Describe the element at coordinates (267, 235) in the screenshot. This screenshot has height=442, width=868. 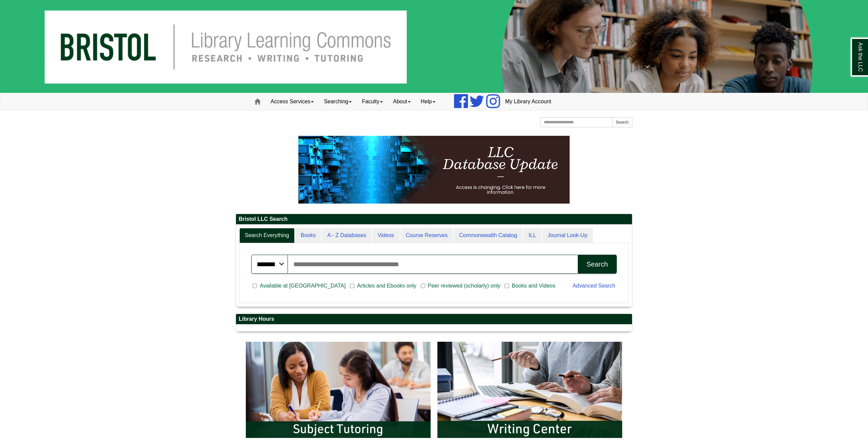
I see `a: Search Everything` at that location.